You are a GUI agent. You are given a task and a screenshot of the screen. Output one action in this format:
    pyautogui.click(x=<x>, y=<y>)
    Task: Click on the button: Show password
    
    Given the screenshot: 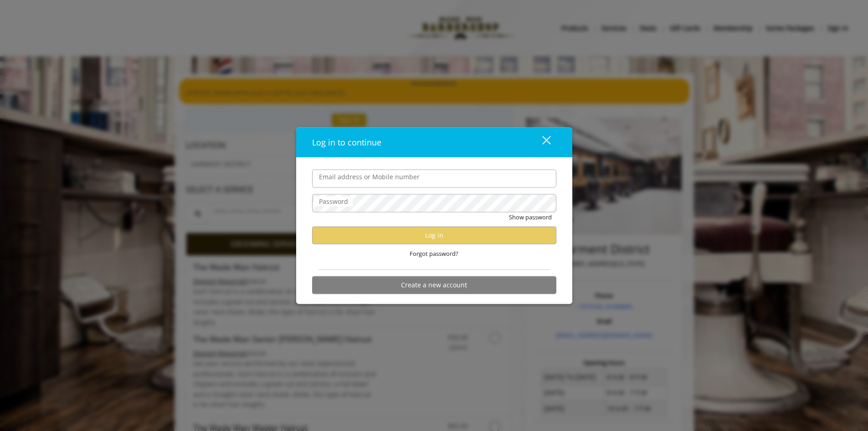 What is the action you would take?
    pyautogui.click(x=530, y=216)
    